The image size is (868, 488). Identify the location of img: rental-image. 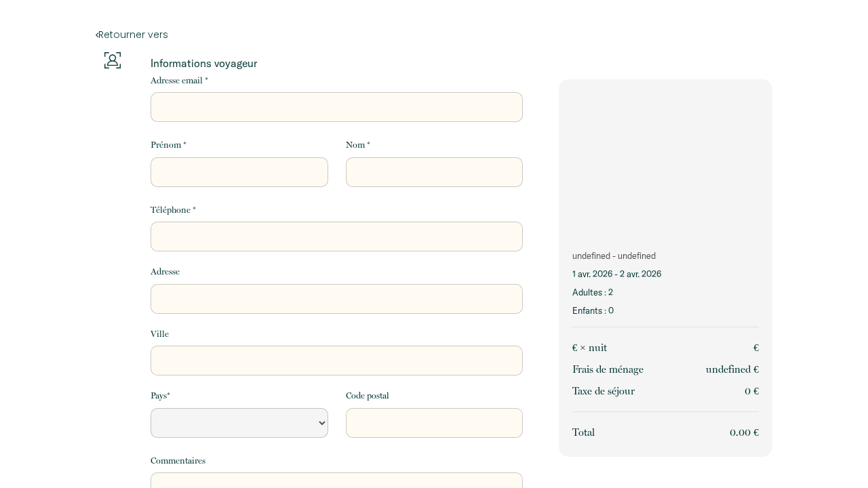
(665, 159).